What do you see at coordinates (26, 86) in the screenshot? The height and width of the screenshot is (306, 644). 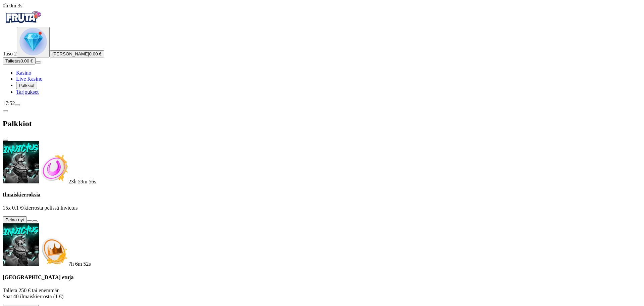 I see `button: reward iconPalkkiot` at bounding box center [26, 86].